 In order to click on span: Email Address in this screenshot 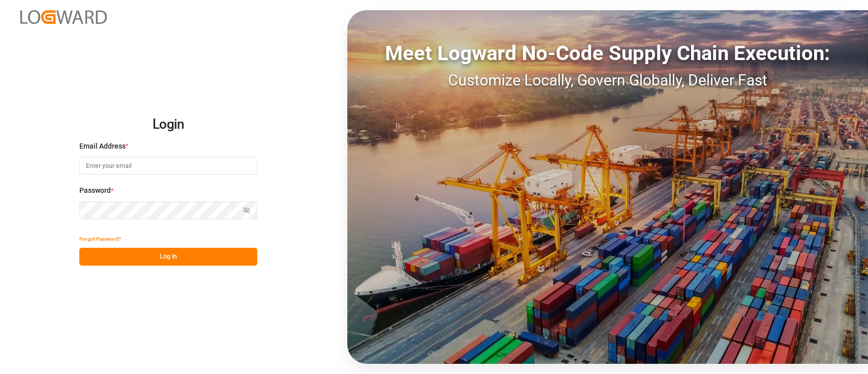, I will do `click(102, 146)`.